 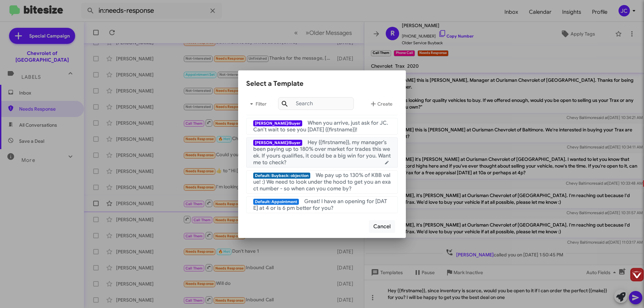 What do you see at coordinates (381, 104) in the screenshot?
I see `span: Create` at bounding box center [381, 104].